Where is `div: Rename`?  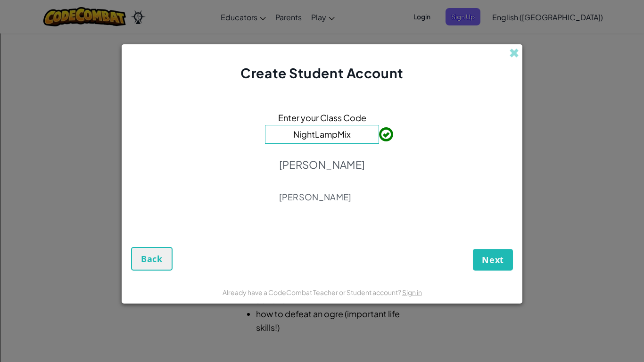
div: Rename is located at coordinates (322, 59).